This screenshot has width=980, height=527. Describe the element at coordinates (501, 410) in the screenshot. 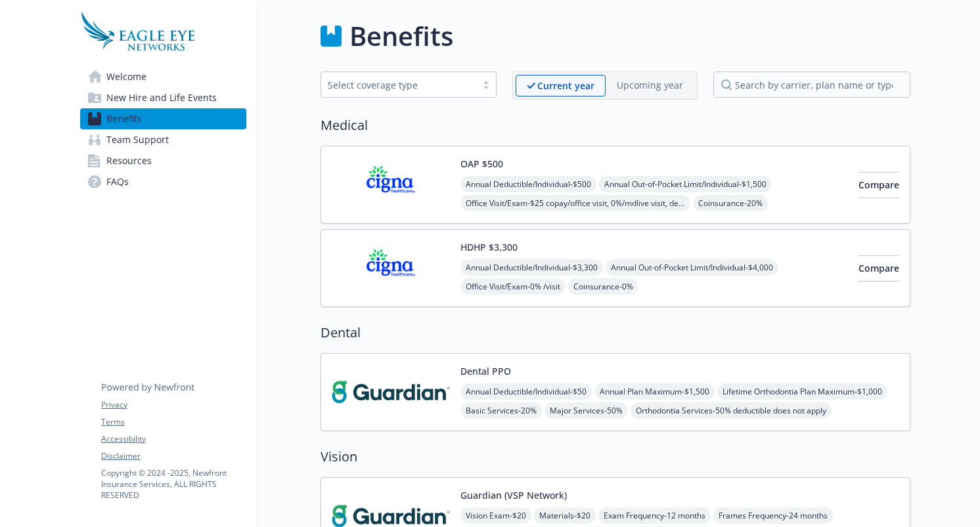

I see `span: Basic Services - 20%` at that location.